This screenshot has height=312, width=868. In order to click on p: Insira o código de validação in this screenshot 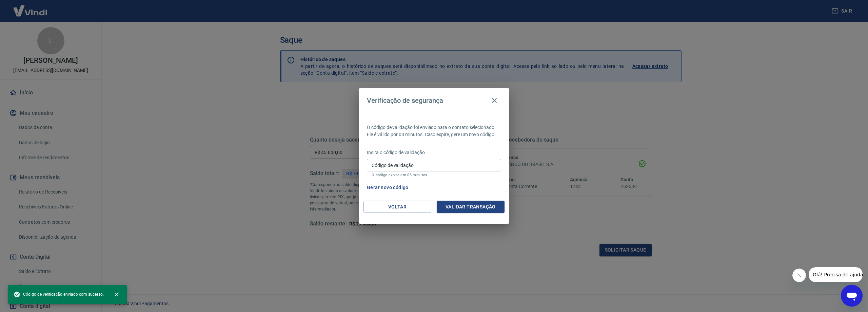, I will do `click(434, 153)`.